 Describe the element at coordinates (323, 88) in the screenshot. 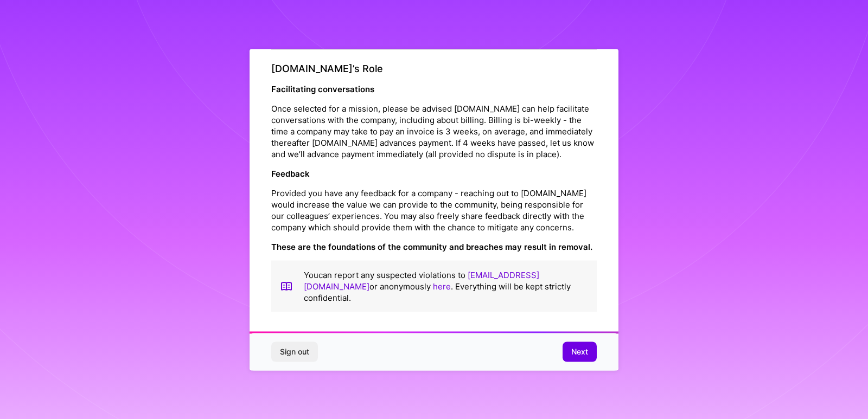

I see `strong: Facilitating conversations` at that location.